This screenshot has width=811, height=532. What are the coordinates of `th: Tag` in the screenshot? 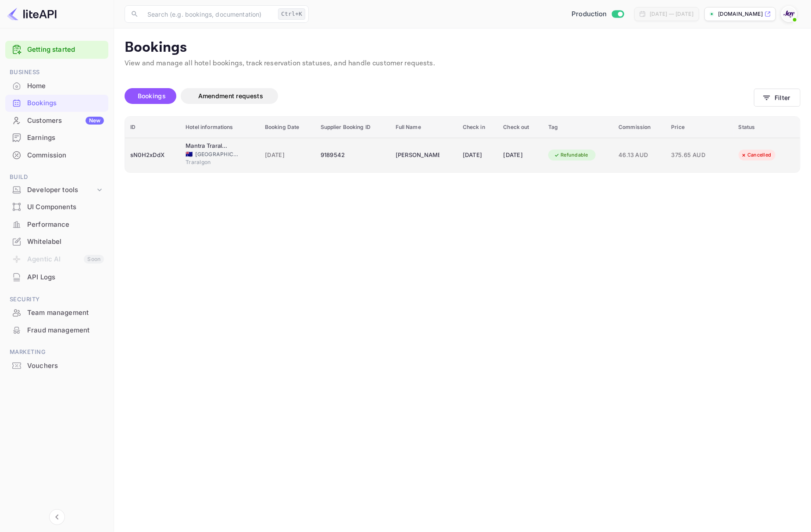 It's located at (578, 127).